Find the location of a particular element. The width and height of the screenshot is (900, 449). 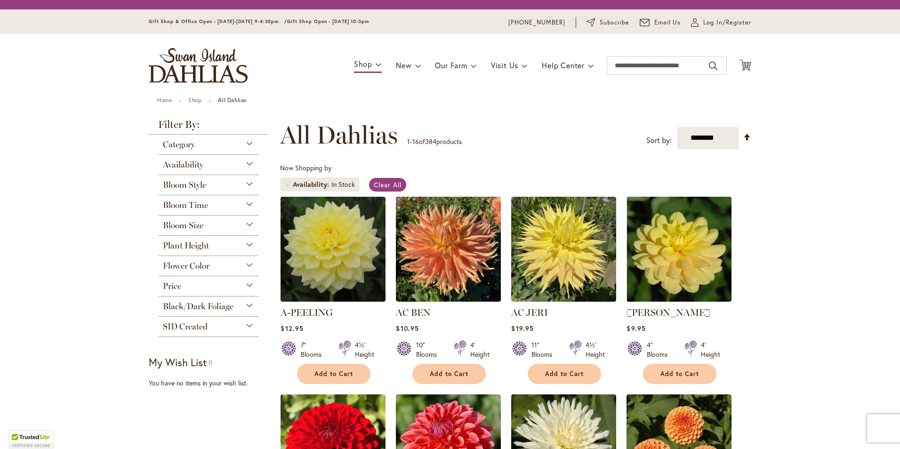

span: Black/Dark Foliage is located at coordinates (198, 307).